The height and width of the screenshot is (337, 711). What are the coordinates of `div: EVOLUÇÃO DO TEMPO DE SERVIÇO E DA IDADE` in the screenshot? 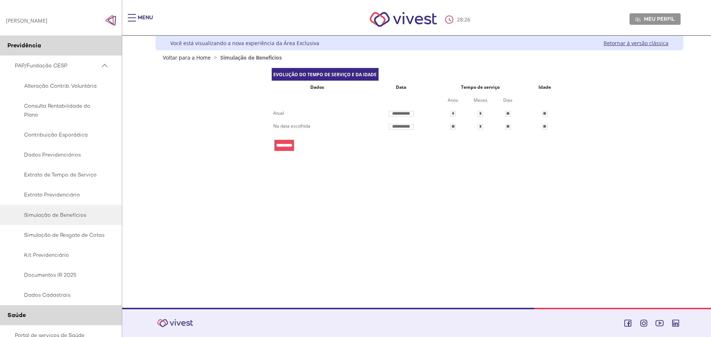 It's located at (325, 74).